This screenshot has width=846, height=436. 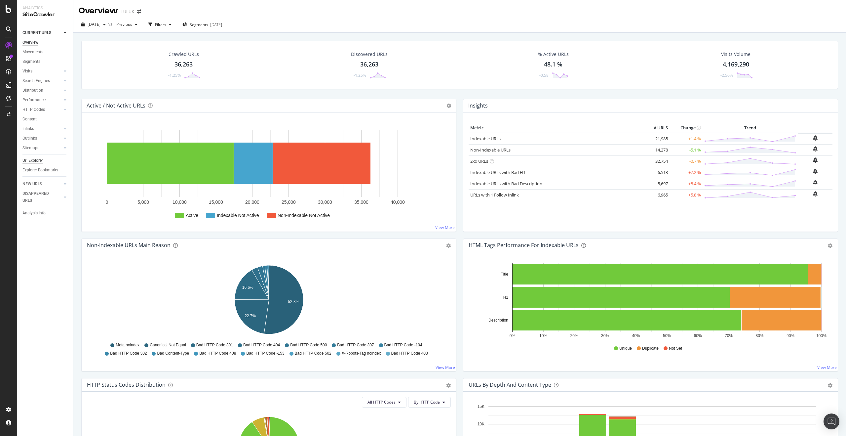 I want to click on text: 15K, so click(x=481, y=406).